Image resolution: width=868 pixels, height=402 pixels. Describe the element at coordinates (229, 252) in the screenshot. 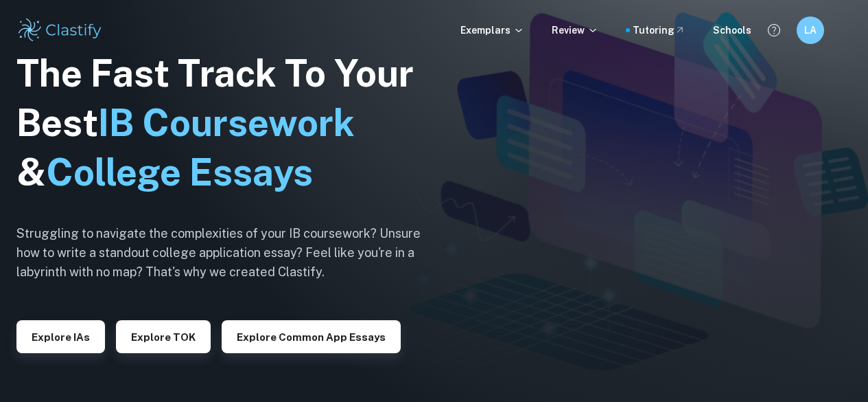

I see `h6: Struggling to navigate the complexities of your IB coursework? Unsure how to write a standout col...` at that location.